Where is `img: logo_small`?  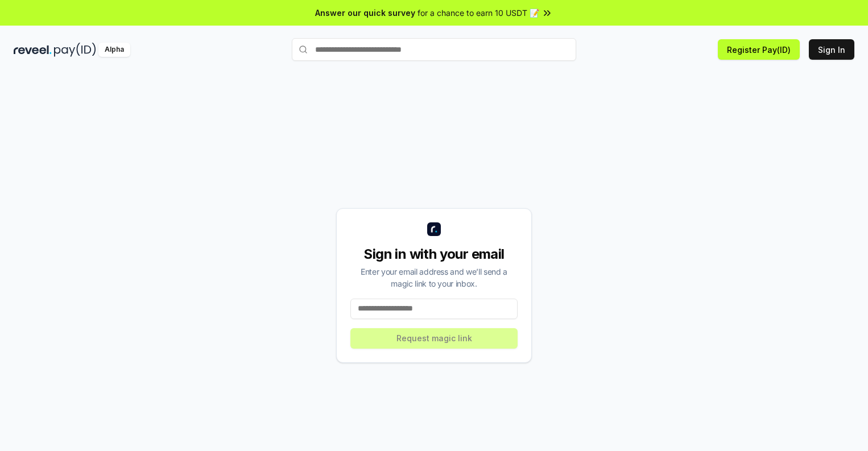 img: logo_small is located at coordinates (434, 229).